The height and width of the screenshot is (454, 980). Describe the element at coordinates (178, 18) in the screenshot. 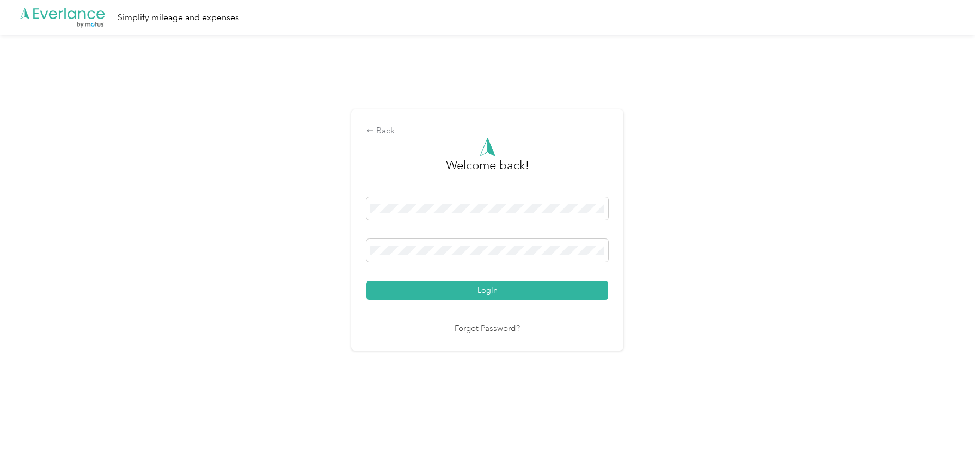

I see `div: Simplify mileage and expenses` at that location.